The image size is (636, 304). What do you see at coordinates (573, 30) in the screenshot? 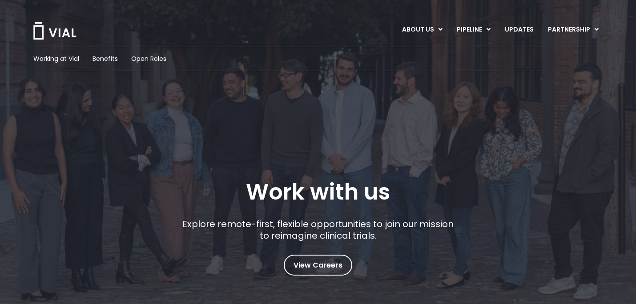
I see `a: PARTNERSHIPMenu Toggle` at bounding box center [573, 30].